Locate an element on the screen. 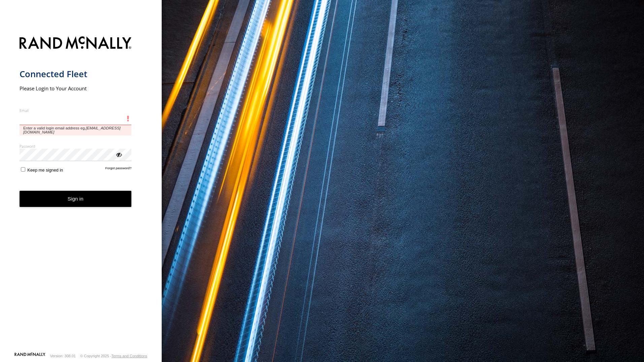 This screenshot has height=362, width=644. span: Enter a valid login email address eg. is located at coordinates (76, 130).